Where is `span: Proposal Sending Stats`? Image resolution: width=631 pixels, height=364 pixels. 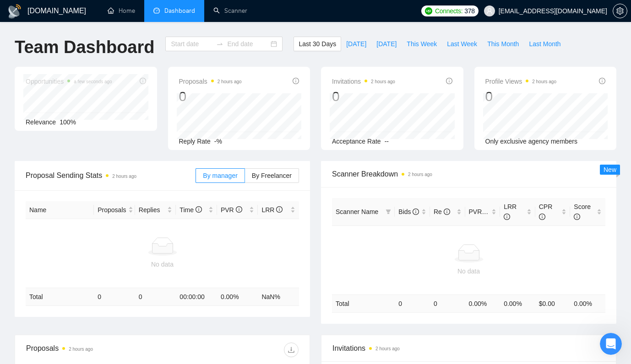
span: Proposal Sending Stats is located at coordinates (110, 175).